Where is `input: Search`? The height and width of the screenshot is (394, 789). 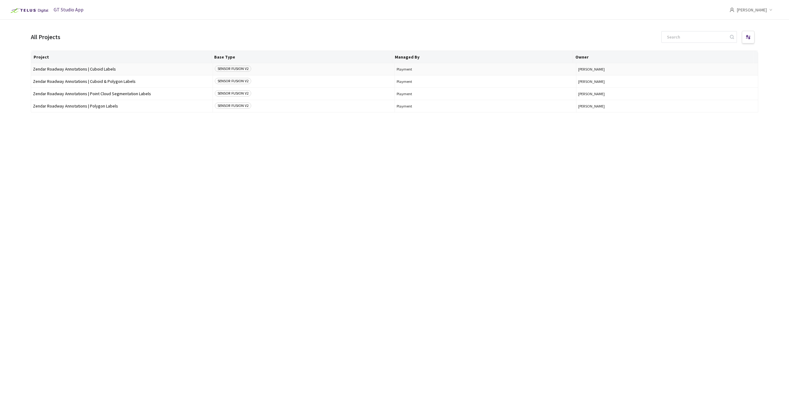
input: Search is located at coordinates (696, 37).